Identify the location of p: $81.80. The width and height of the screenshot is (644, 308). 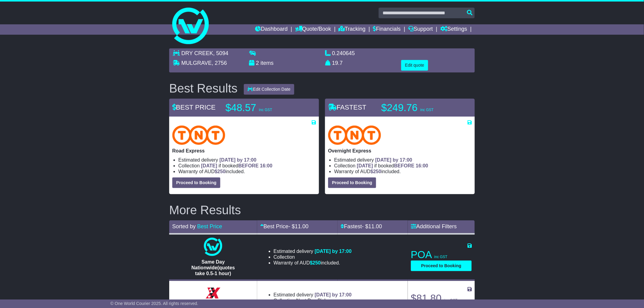
(441, 298).